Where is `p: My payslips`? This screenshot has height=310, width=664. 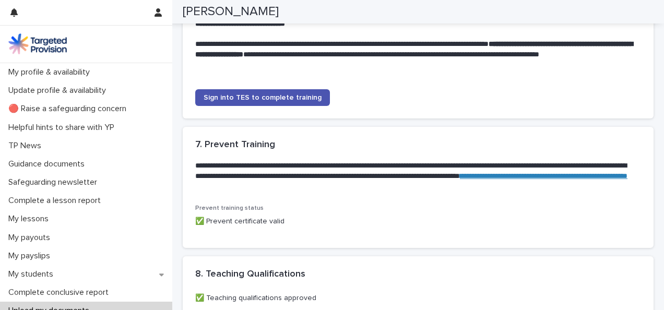
p: My payslips is located at coordinates (31, 256).